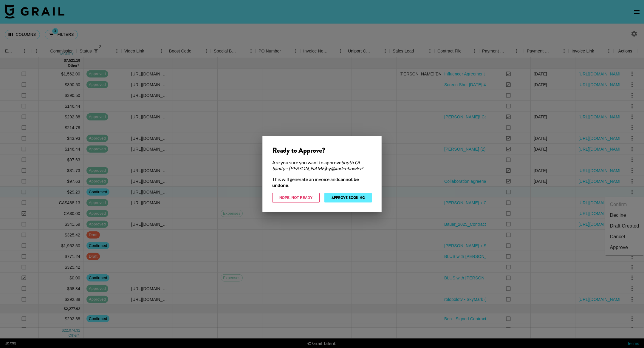  What do you see at coordinates (316, 182) in the screenshot?
I see `strong: cannot be undone` at bounding box center [316, 182].